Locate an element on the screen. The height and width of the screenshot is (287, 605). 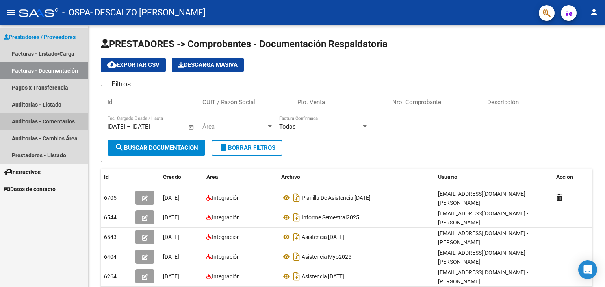
span: PRESTADORES -> Comprobantes - Documentación Respaldatoria is located at coordinates (244, 44).